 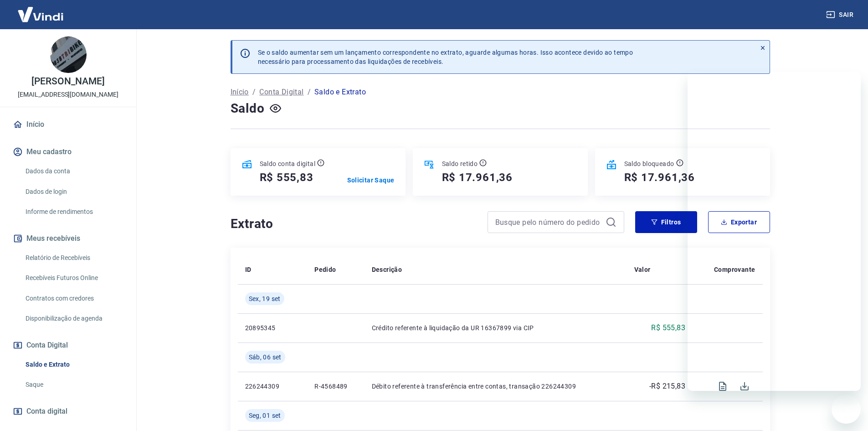 What do you see at coordinates (496, 328) in the screenshot?
I see `p: Crédito referente à liquidação da UR 16367899 via CIP` at bounding box center [496, 328].